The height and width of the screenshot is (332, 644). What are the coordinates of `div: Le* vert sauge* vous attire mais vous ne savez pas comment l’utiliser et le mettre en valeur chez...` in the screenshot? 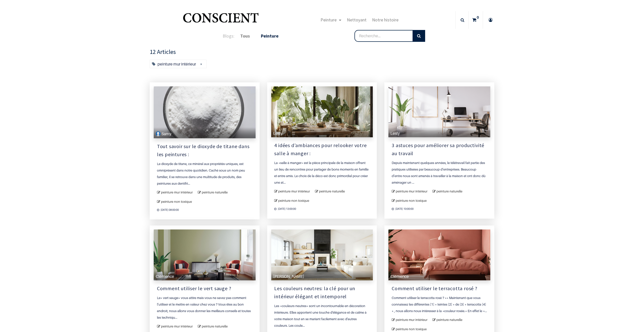 It's located at (204, 307).